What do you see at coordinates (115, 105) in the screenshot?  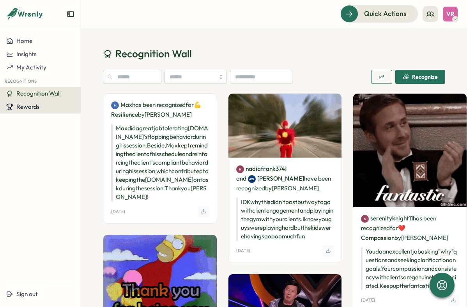 I see `span: M` at bounding box center [115, 105].